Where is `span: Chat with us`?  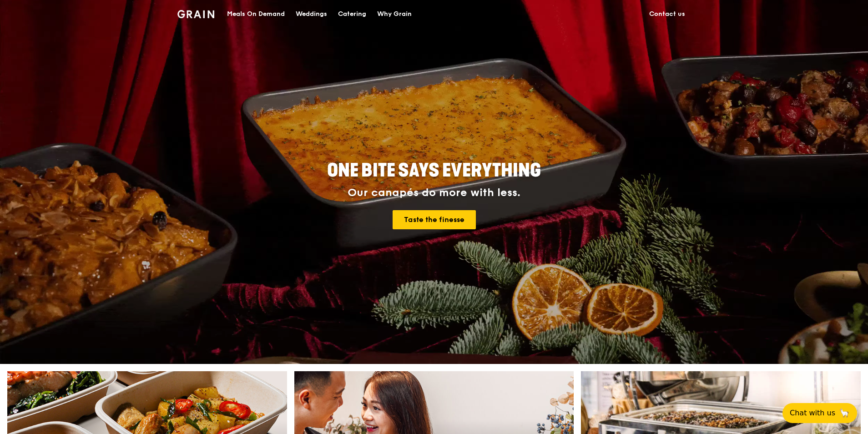
span: Chat with us is located at coordinates (812, 413).